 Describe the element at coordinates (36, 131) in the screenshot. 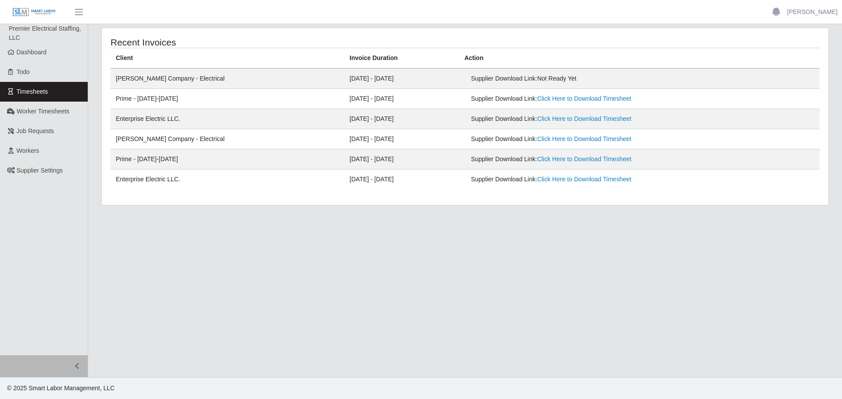

I see `span: Job Requests` at that location.